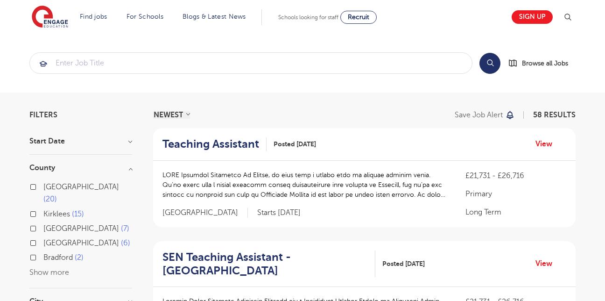 The width and height of the screenshot is (605, 301). What do you see at coordinates (125, 228) in the screenshot?
I see `span: 7` at bounding box center [125, 228].